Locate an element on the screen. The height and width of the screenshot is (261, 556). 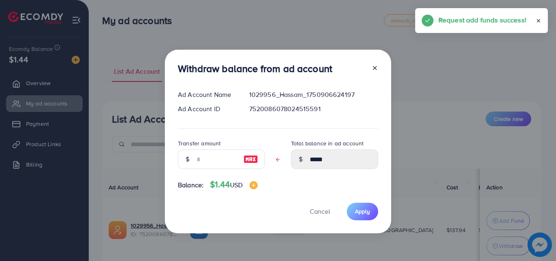
span: USD is located at coordinates (236, 185).